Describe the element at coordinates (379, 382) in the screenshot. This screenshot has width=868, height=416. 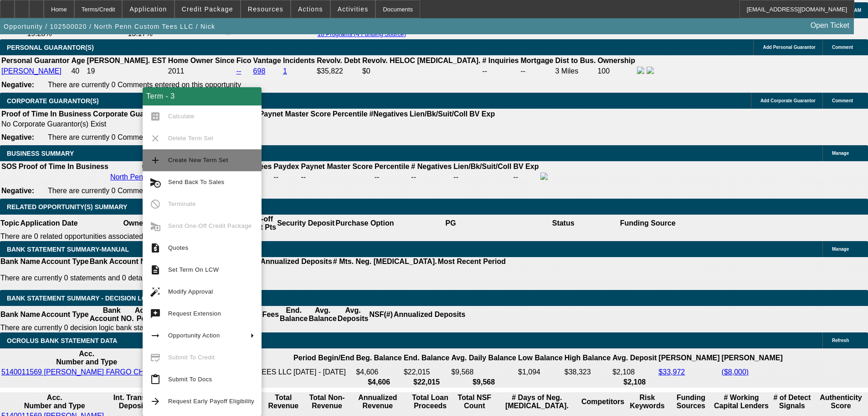
I see `th: $4,606` at that location.